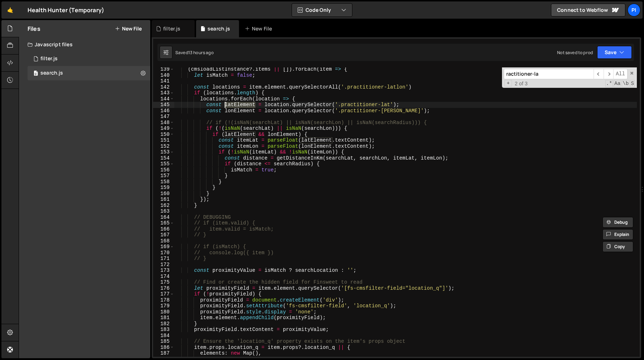 This screenshot has height=360, width=644. Describe the element at coordinates (89, 73) in the screenshot. I see `div: 16494/45041.js` at that location.